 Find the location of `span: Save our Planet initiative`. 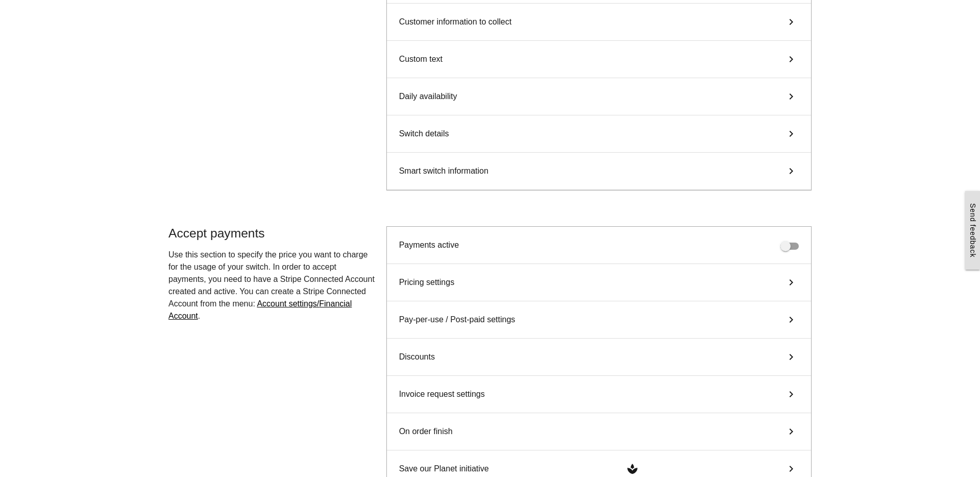

span: Save our Planet initiative is located at coordinates (444, 469).